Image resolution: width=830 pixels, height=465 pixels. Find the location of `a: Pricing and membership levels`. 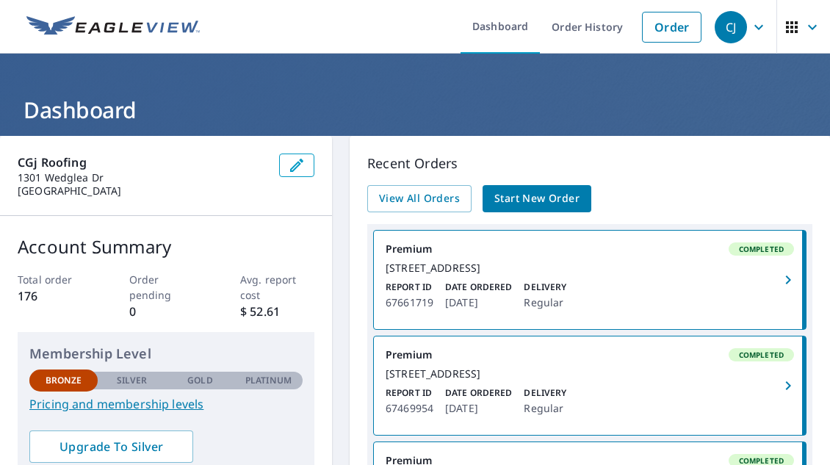

a: Pricing and membership levels is located at coordinates (166, 404).